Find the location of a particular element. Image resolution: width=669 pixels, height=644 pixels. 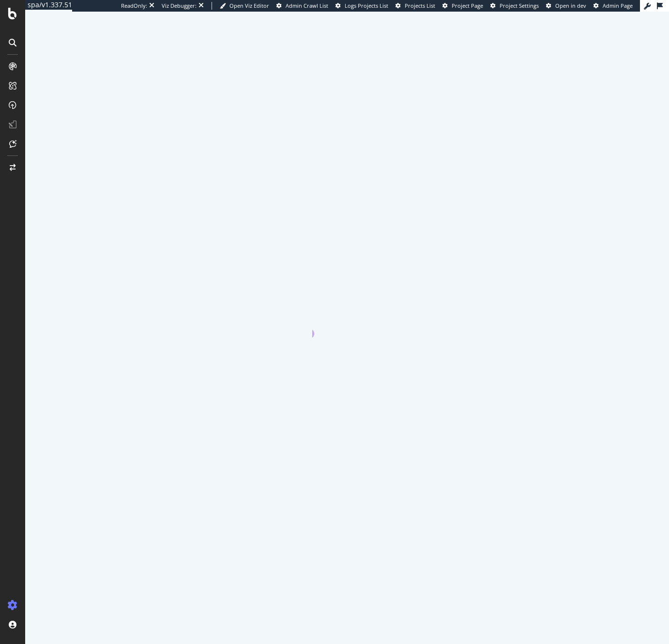

span: Project Page is located at coordinates (467, 6).